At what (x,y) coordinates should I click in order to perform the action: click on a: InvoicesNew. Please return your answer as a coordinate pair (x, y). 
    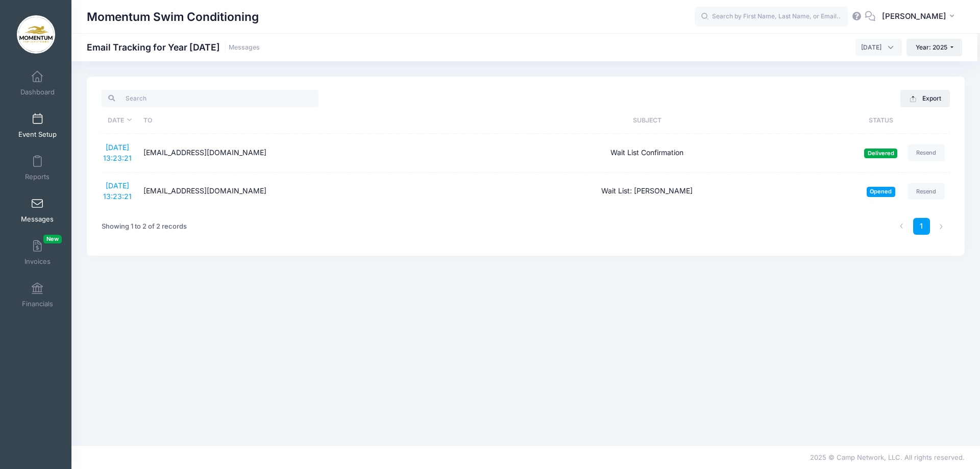
    Looking at the image, I should click on (37, 253).